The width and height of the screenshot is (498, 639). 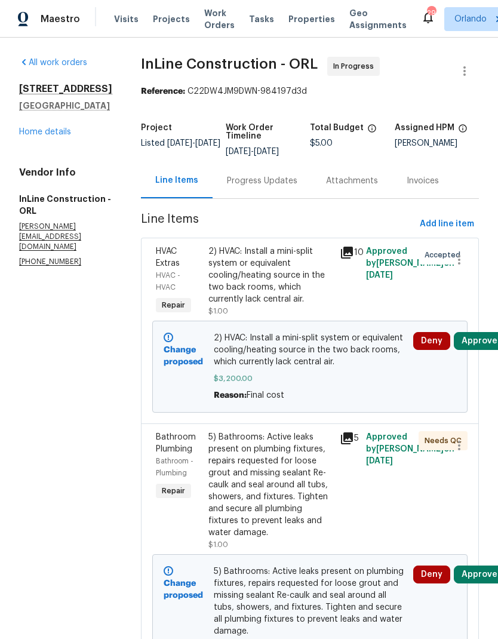 I want to click on span: 2) HVAC: Install a mini-split system or equivalent cooling/heating source in the two back rooms, ..., so click(x=310, y=350).